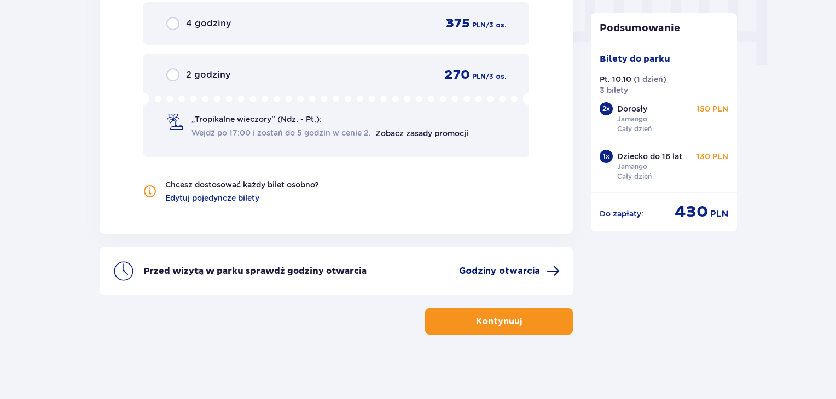  What do you see at coordinates (212, 198) in the screenshot?
I see `span: Edytuj pojedyncze bilety` at bounding box center [212, 198].